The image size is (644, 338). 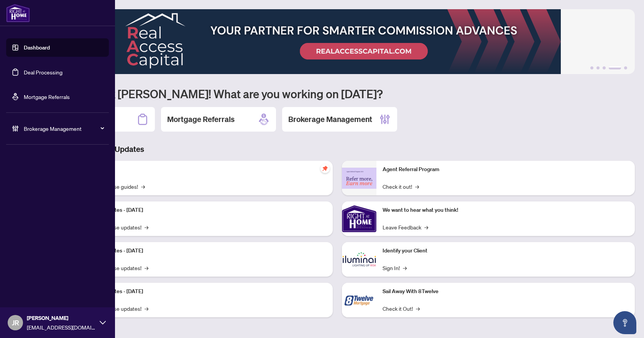 I want to click on h2: Mortgage Referrals, so click(x=201, y=119).